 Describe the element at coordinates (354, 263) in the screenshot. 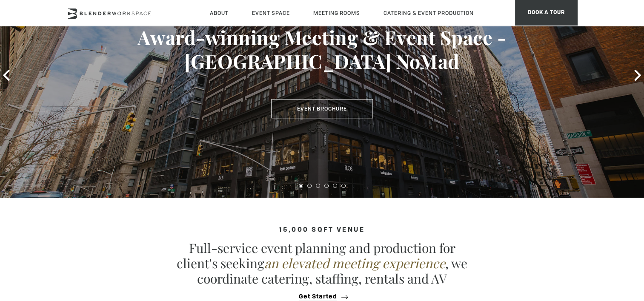

I see `em: an elevated meeting experience` at that location.